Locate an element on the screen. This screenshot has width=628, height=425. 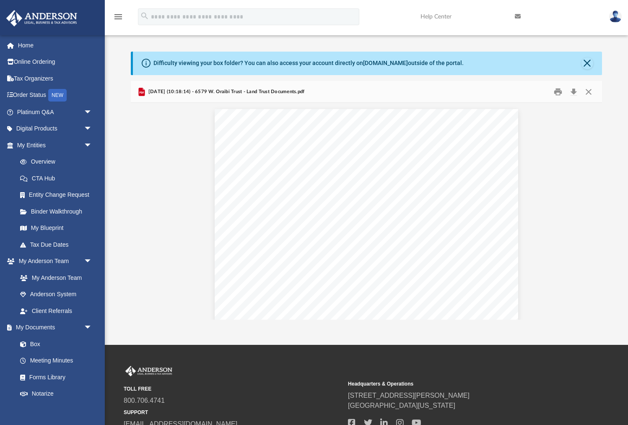
small: Headquarters & Operations is located at coordinates (457, 384).